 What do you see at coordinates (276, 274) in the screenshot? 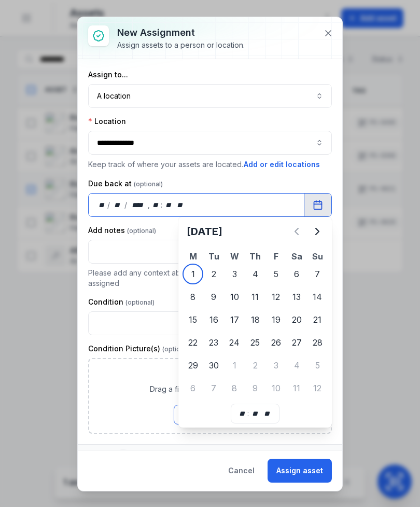
I see `div: 5` at bounding box center [276, 274].